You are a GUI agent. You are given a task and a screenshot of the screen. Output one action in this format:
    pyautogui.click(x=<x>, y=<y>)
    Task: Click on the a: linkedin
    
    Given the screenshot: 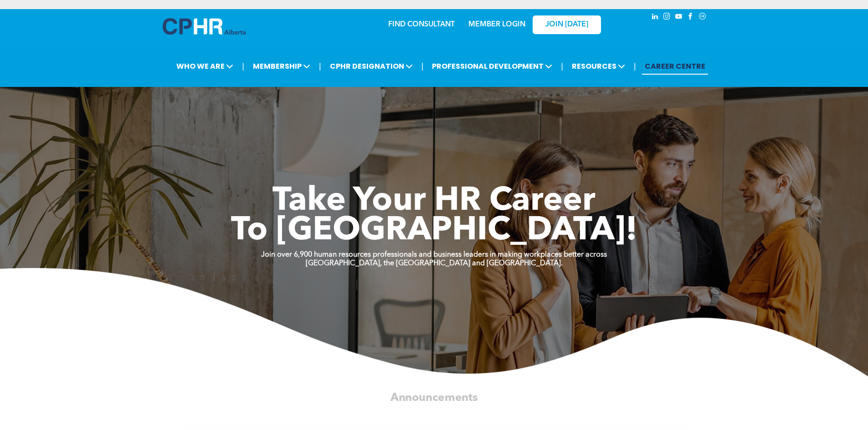 What is the action you would take?
    pyautogui.click(x=656, y=17)
    